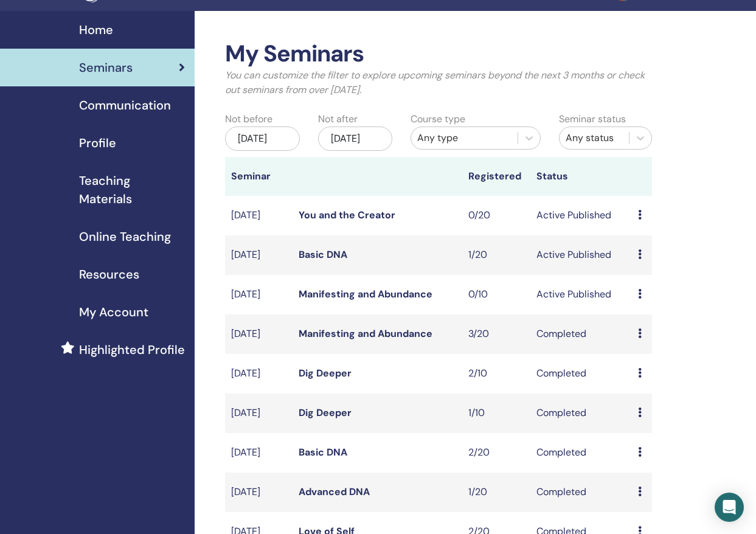  I want to click on td: 0/10, so click(496, 294).